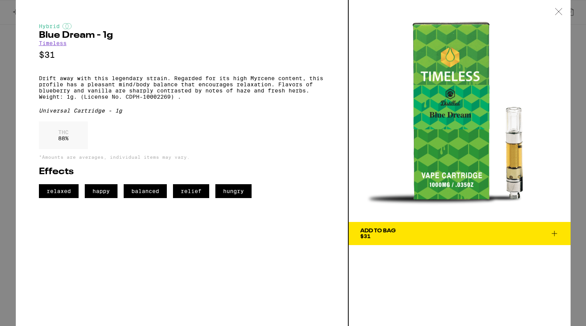  I want to click on img: hybridColor.svg, so click(67, 26).